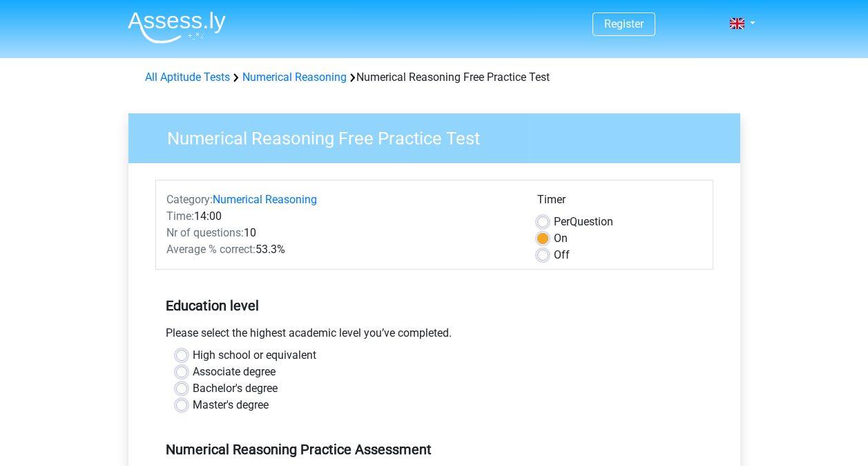 The width and height of the screenshot is (868, 466). Describe the element at coordinates (434, 78) in the screenshot. I see `div: Numerical Reasoning Free Practice Test` at that location.